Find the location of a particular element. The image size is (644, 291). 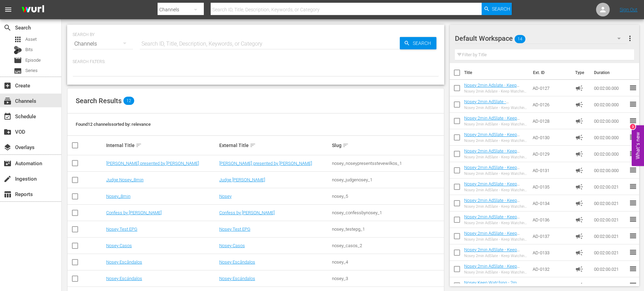

td: AD-0130 is located at coordinates (551, 138).